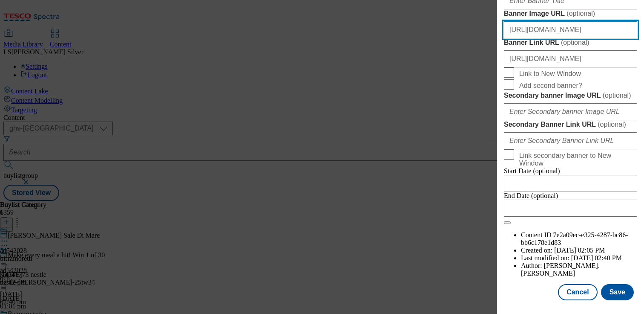 The image size is (644, 314). I want to click on input: Enter Secondary banner Image URL, so click(571, 112).